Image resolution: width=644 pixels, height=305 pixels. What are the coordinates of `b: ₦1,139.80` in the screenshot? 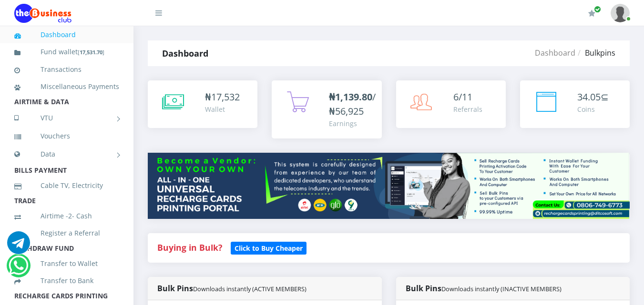 It's located at (351, 97).